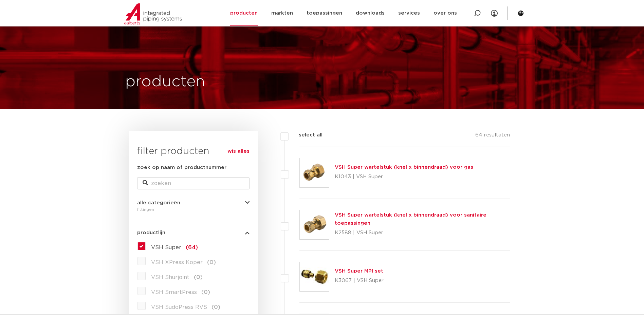 The height and width of the screenshot is (315, 644). I want to click on h3: filter producten, so click(193, 152).